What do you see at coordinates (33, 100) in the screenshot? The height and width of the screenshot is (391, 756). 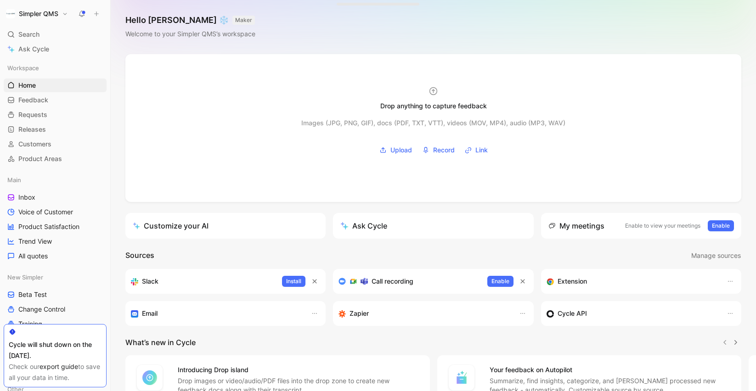 I see `span: Feedback` at bounding box center [33, 100].